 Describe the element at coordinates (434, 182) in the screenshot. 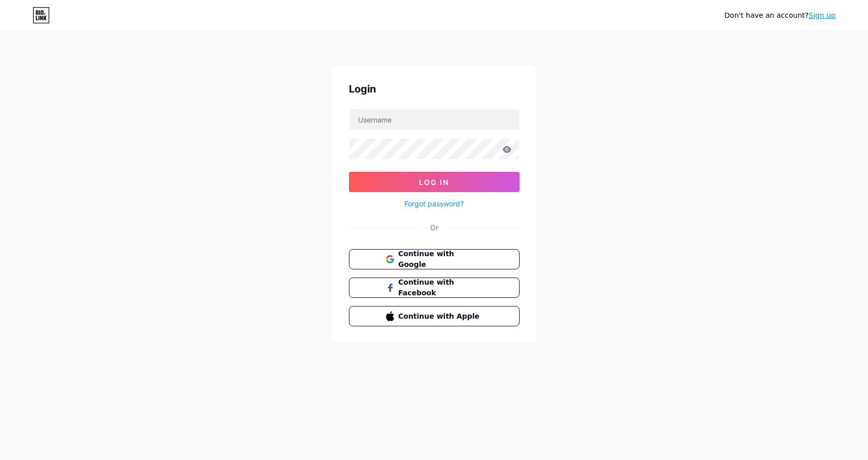

I see `button: Log In` at that location.